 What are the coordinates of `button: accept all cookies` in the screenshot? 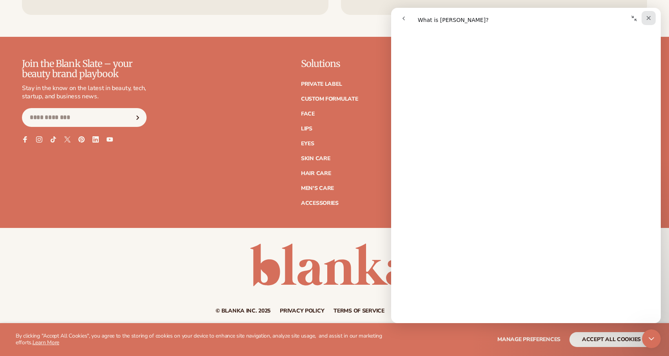 It's located at (612, 340).